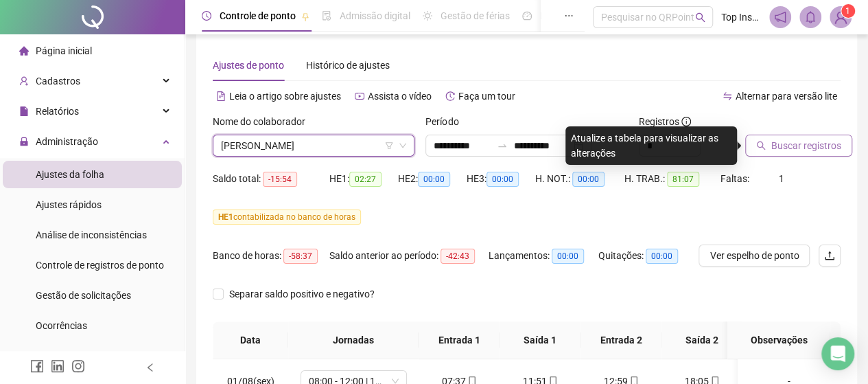 This screenshot has height=384, width=868. What do you see at coordinates (580, 178) in the screenshot?
I see `div: H. NOT.:` at bounding box center [580, 178].